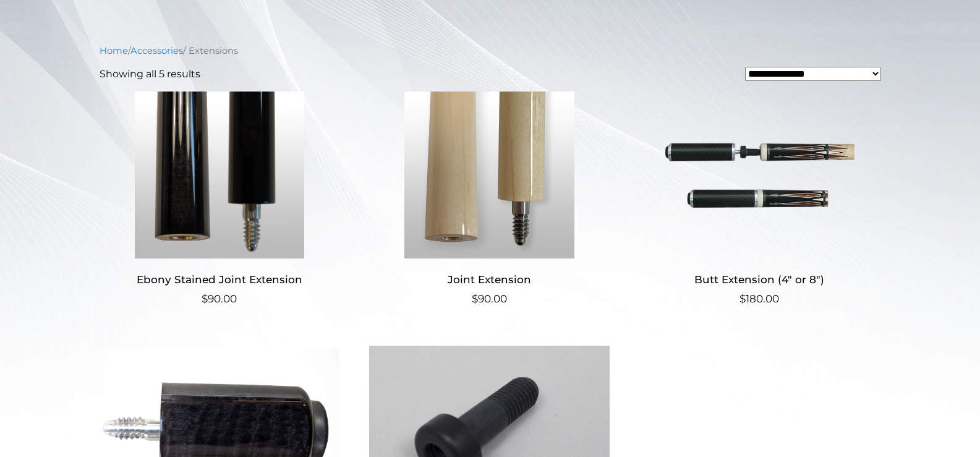  What do you see at coordinates (150, 75) in the screenshot?
I see `p: Showing all 5 results` at bounding box center [150, 75].